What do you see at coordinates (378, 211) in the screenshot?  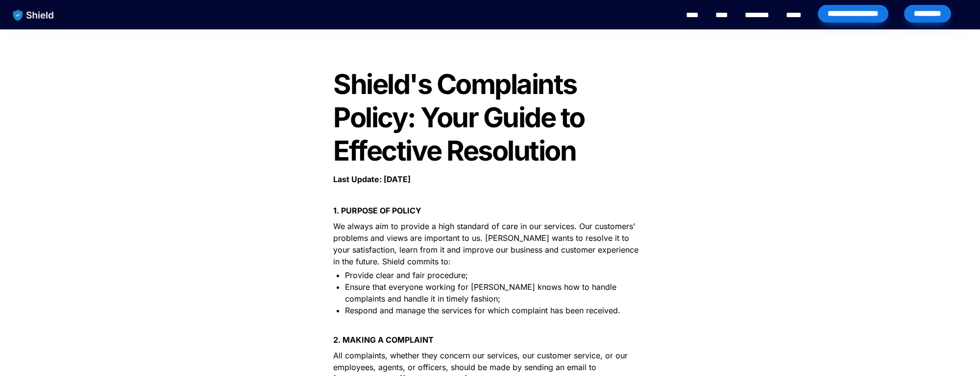 I see `strong: 1. PURPOSE OF POLICY` at bounding box center [378, 211].